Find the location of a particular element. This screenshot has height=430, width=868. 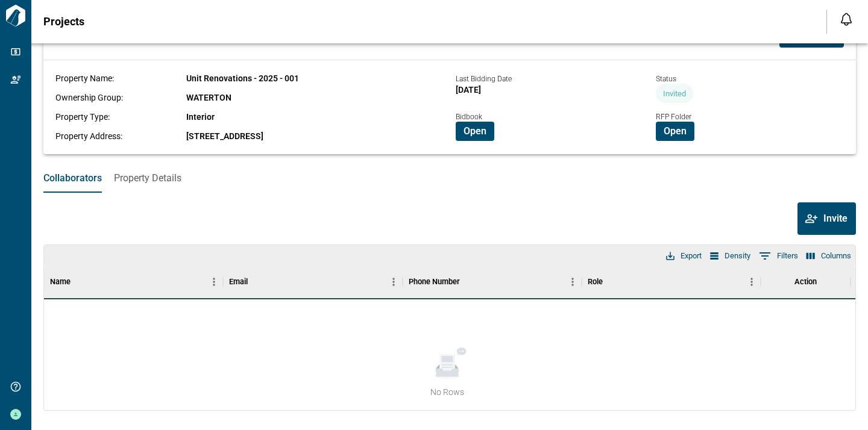

button: Select columns is located at coordinates (829, 256).